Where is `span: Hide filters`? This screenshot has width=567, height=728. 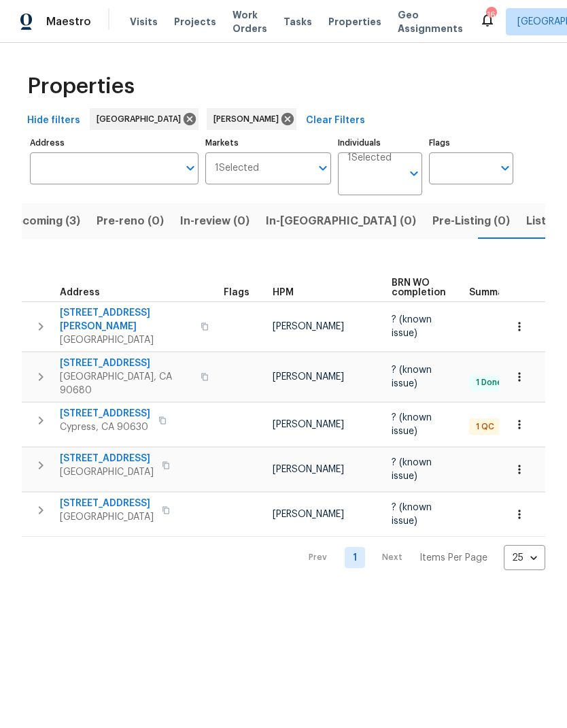 span: Hide filters is located at coordinates (54, 120).